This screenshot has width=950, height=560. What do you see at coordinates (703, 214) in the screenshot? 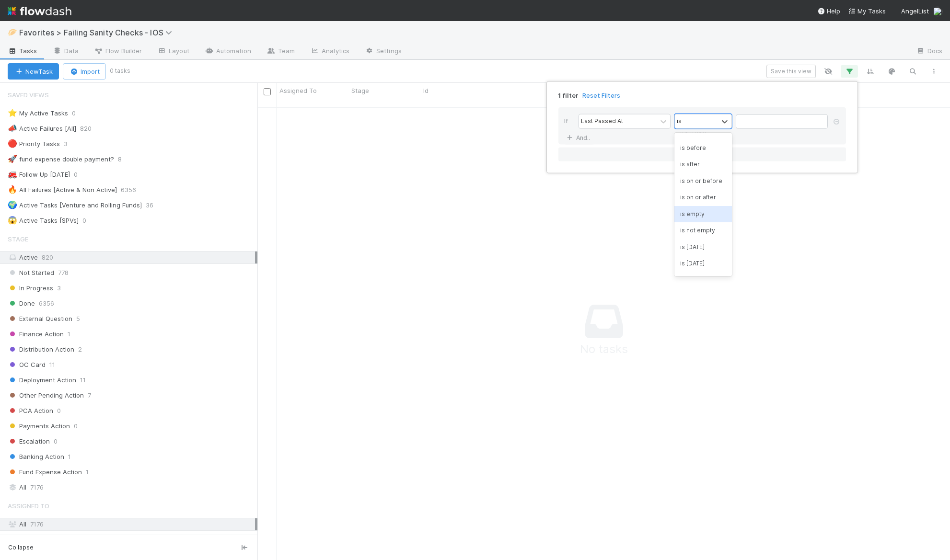
I see `div: is empty` at bounding box center [703, 214].